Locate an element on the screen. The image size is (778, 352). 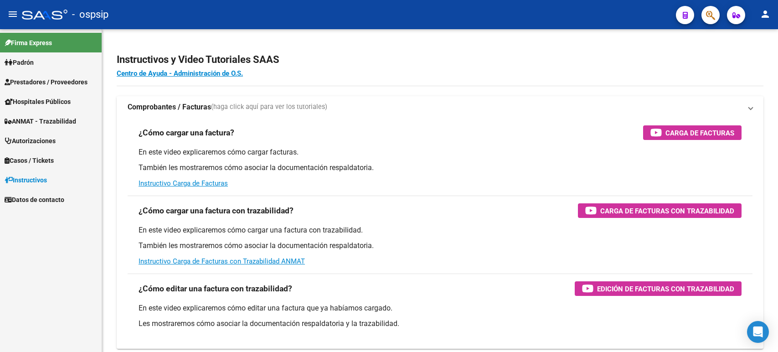
a: Centro de Ayuda - Administración de O.S. is located at coordinates (180, 73).